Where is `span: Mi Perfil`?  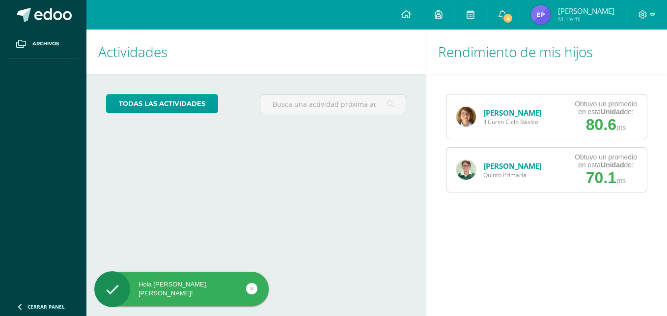
span: Mi Perfil is located at coordinates (586, 19).